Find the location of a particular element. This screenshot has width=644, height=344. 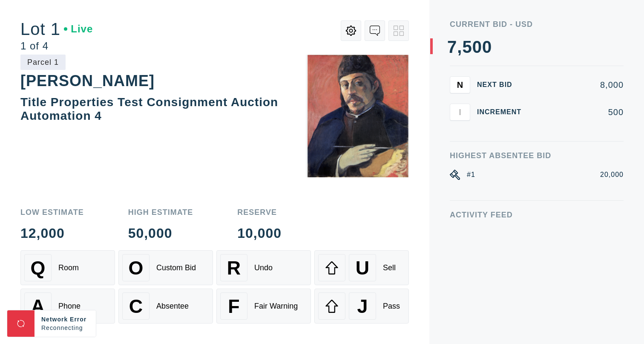

button: APhone is located at coordinates (68, 306).